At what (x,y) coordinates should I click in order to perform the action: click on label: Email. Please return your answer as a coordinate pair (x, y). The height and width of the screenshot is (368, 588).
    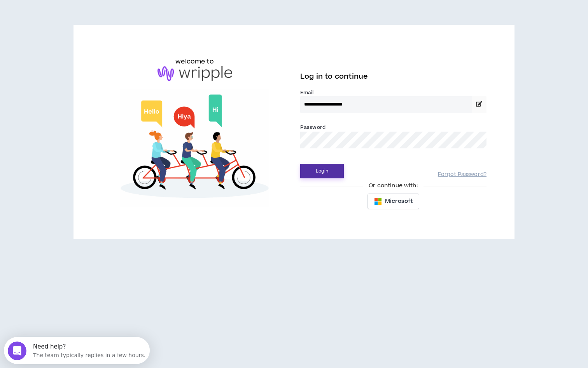
    Looking at the image, I should click on (393, 93).